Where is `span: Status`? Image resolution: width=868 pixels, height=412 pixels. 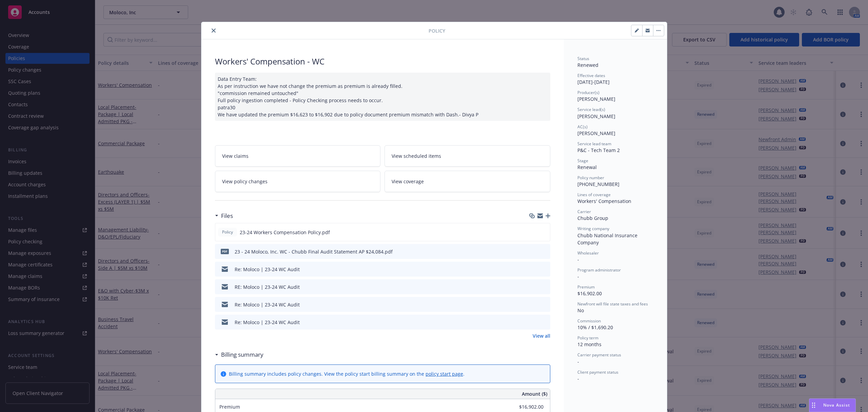
span: Status is located at coordinates (583, 58).